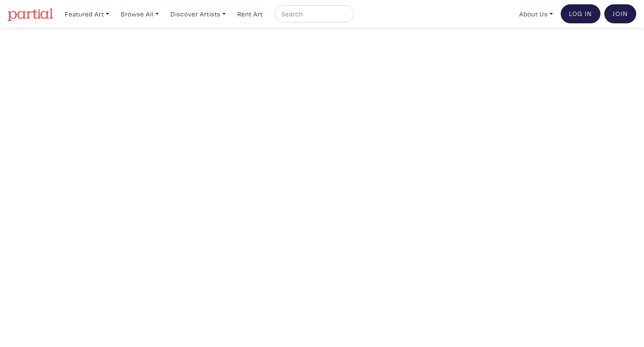 This screenshot has height=347, width=644. Describe the element at coordinates (250, 14) in the screenshot. I see `a: Rent Art` at that location.